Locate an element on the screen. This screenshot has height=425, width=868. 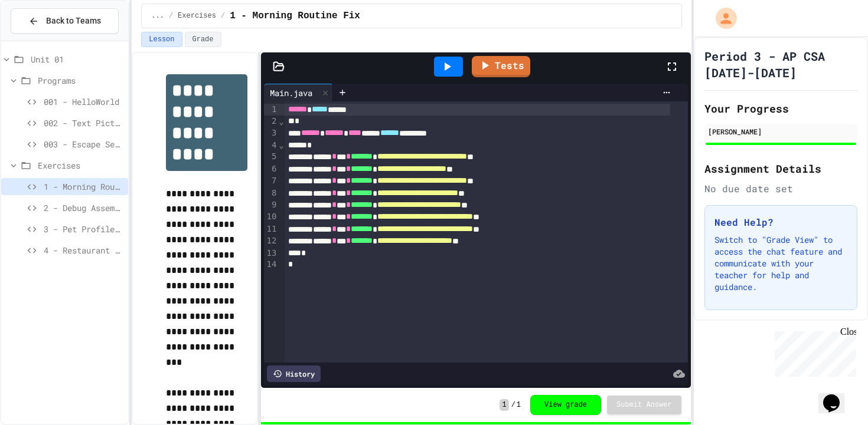
div: 14 is located at coordinates (271, 265).